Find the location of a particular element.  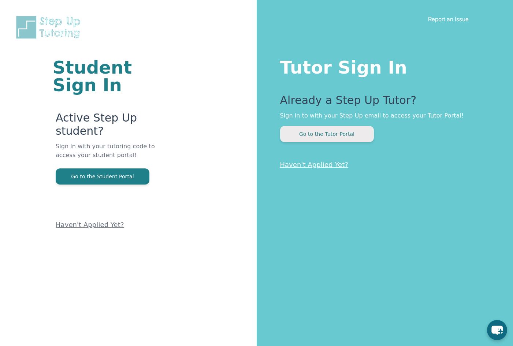

a: Go to the Tutor Portal is located at coordinates (327, 134).